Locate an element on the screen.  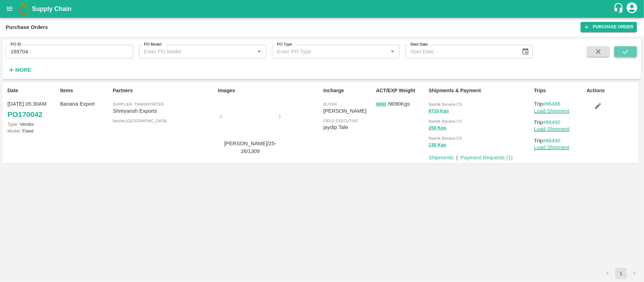
button: Choose date is located at coordinates (525, 51).